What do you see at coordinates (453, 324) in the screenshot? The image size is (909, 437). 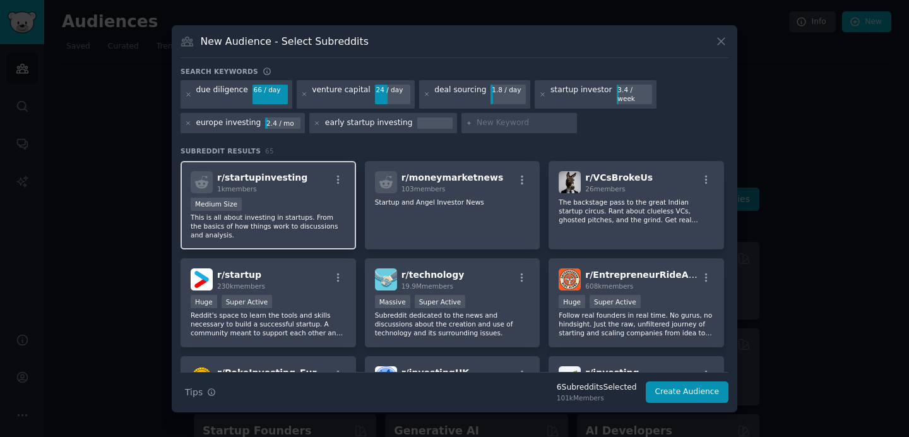 I see `p: Subreddit dedicated to the news and discussions about the creation and use of technology and its ...` at bounding box center [453, 324].